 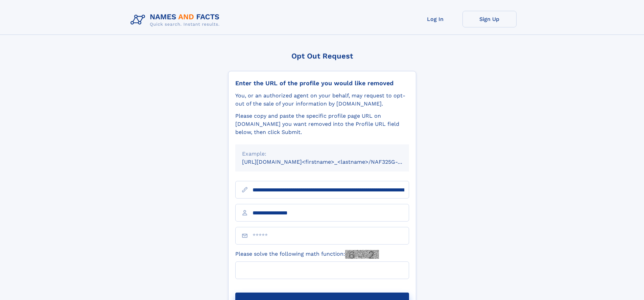 What do you see at coordinates (322, 154) in the screenshot?
I see `div: Example:` at bounding box center [322, 154].